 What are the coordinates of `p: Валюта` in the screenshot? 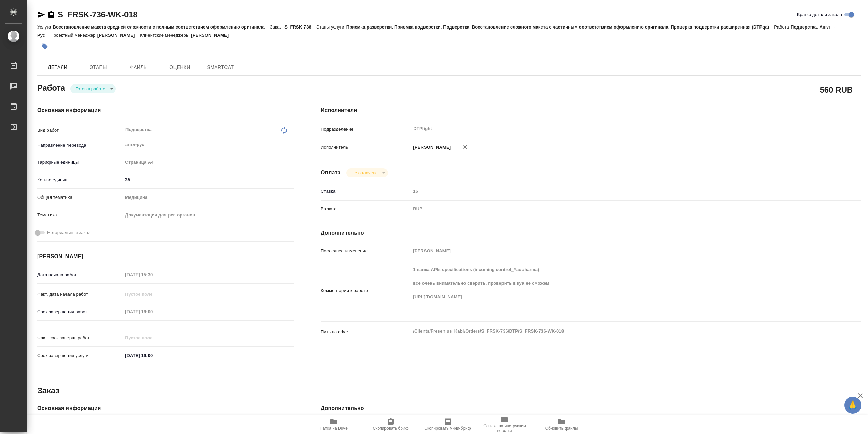 It's located at (366, 209).